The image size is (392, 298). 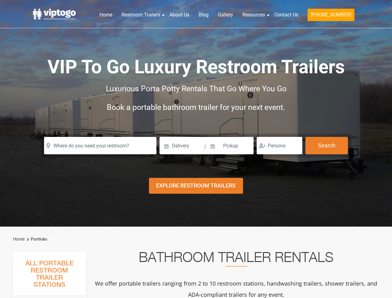 What do you see at coordinates (196, 89) in the screenshot?
I see `span: Luxurious Porta Potty Rentals That Go Where You Go` at bounding box center [196, 89].